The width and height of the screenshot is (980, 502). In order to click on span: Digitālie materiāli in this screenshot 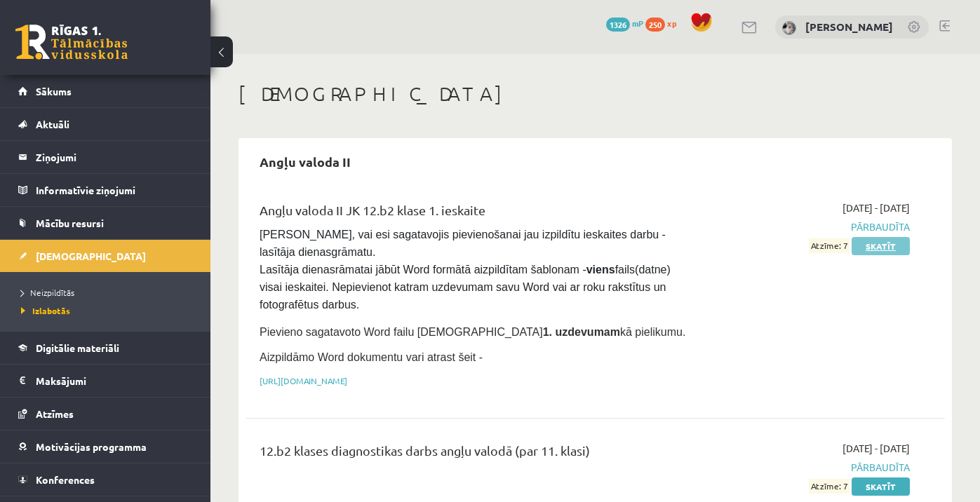, I will do `click(77, 348)`.